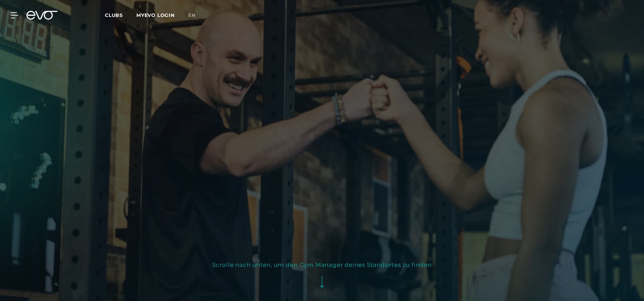  I want to click on a: Clubs, so click(121, 15).